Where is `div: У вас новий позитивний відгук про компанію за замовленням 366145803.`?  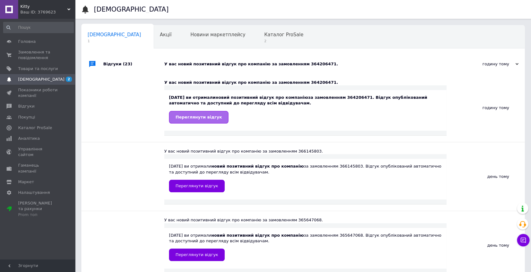 div: У вас новий позитивний відгук про компанію за замовленням 366145803. is located at coordinates (306, 152).